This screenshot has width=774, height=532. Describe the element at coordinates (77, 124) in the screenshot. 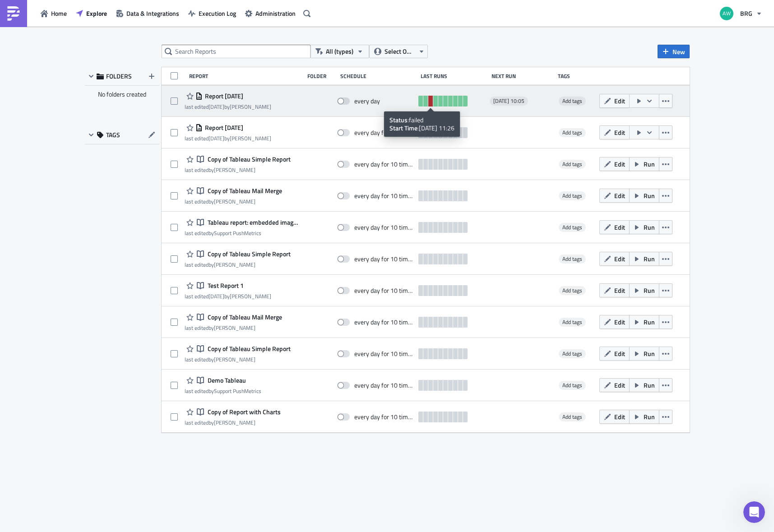

I see `div: Looking forward to it. Best,` at that location.